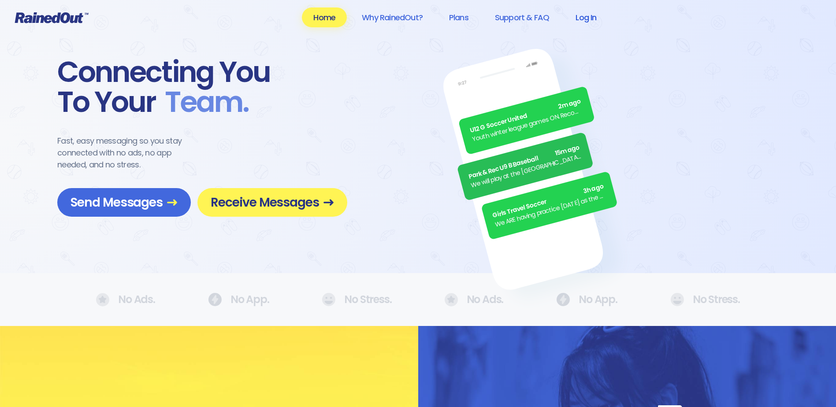  What do you see at coordinates (528, 125) in the screenshot?
I see `div: Youth winter league games ON. Recommend running shoes/sneakers for players as option for footwear.` at bounding box center [528, 125].